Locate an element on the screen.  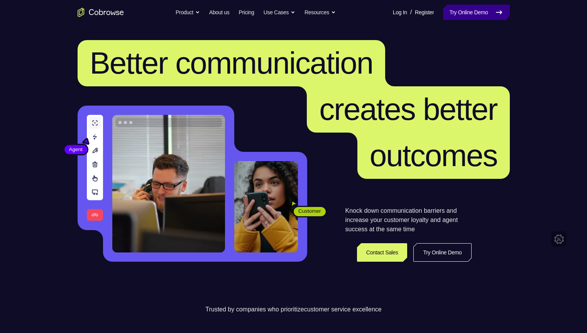
a: Log In is located at coordinates (400, 12).